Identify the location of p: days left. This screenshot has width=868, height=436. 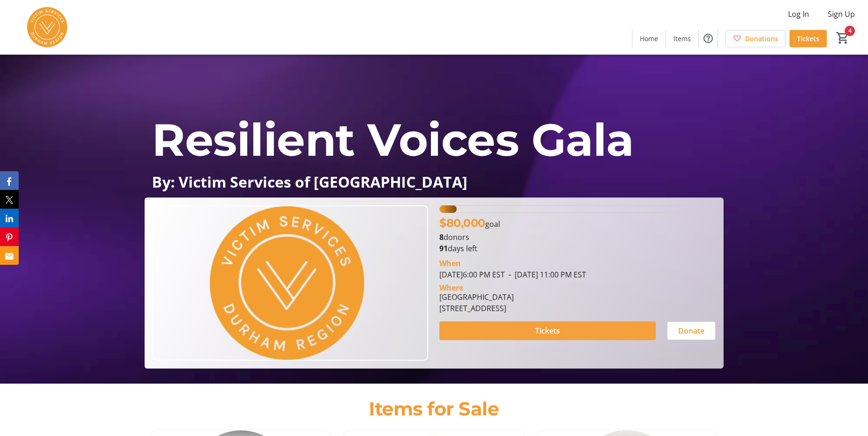
(577, 249).